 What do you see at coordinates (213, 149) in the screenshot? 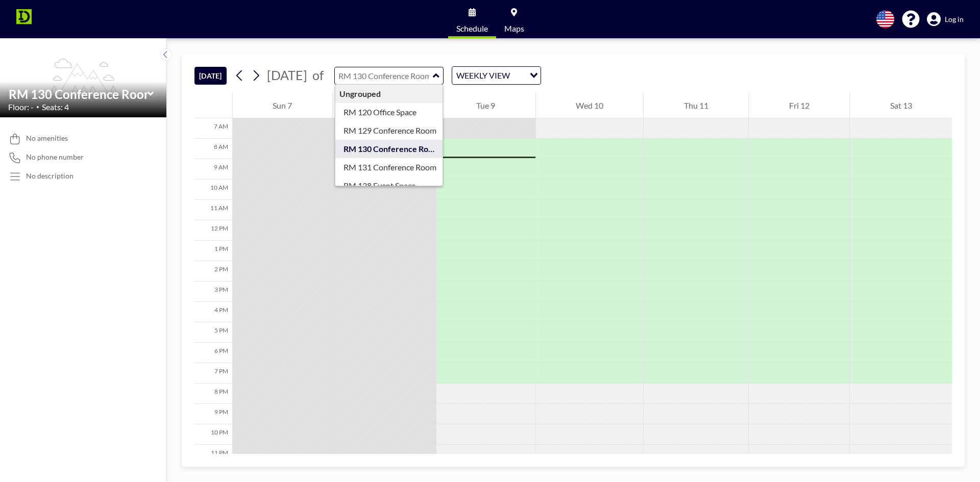
I see `div: 8 AM` at bounding box center [213, 149].